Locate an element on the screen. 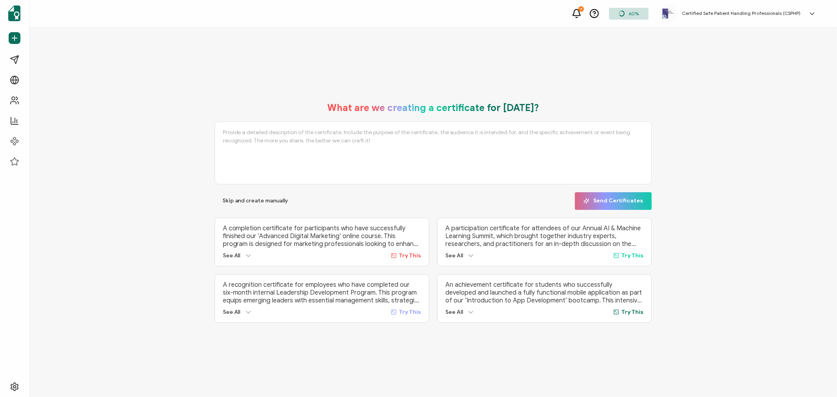 The height and width of the screenshot is (397, 837). div: 7 is located at coordinates (581, 9).